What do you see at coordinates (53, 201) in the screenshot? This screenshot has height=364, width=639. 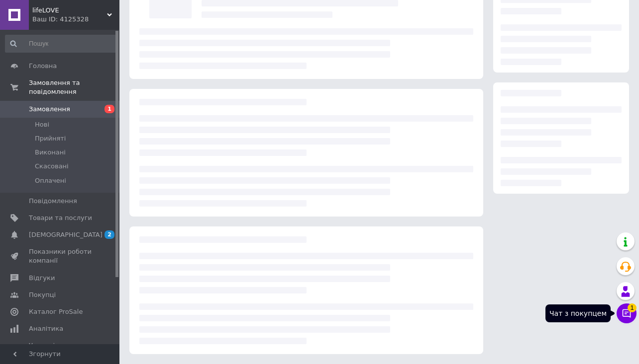 I see `span: Повідомлення` at bounding box center [53, 201].